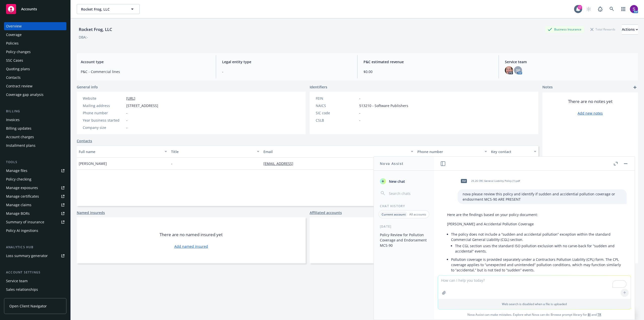 The width and height of the screenshot is (644, 320). What do you see at coordinates (384, 105) in the screenshot?
I see `span: 513210 - Software Publishers` at bounding box center [384, 105].